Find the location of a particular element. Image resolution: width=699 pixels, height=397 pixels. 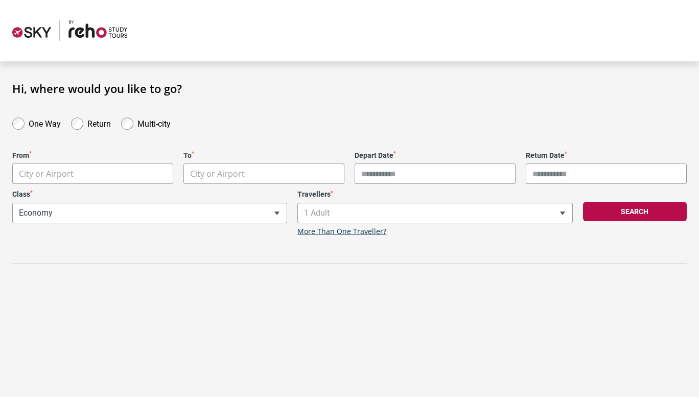

label: Multi-city is located at coordinates (154, 123).